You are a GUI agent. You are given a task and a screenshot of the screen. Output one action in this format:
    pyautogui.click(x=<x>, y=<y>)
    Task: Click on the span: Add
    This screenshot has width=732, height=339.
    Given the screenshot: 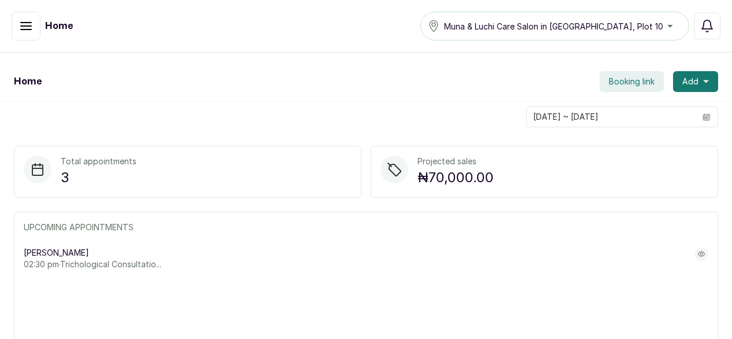 What is the action you would take?
    pyautogui.click(x=690, y=82)
    